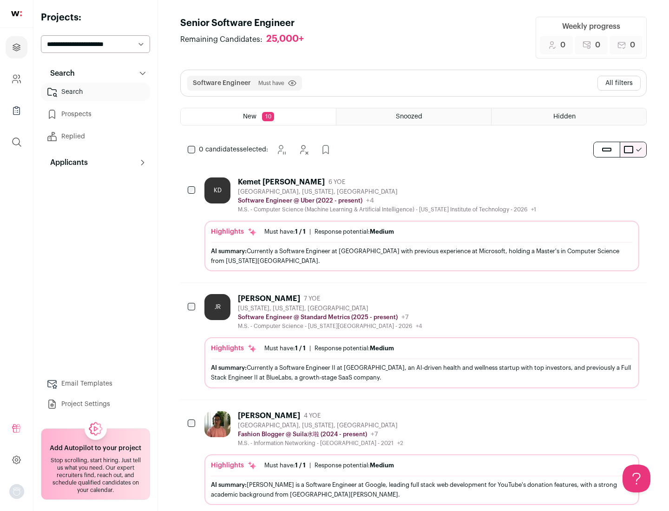 Image resolution: width=669 pixels, height=511 pixels. I want to click on button: Hide, so click(303, 150).